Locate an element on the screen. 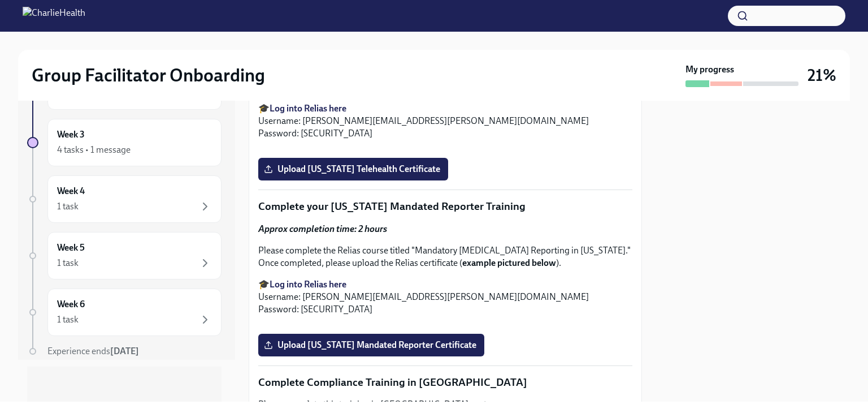 The height and width of the screenshot is (413, 868). h3: 21% is located at coordinates (822, 75).